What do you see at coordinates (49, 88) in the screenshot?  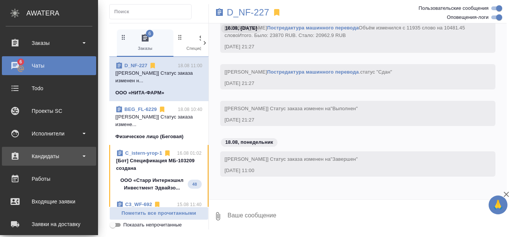 I see `a: Todo` at bounding box center [49, 88].